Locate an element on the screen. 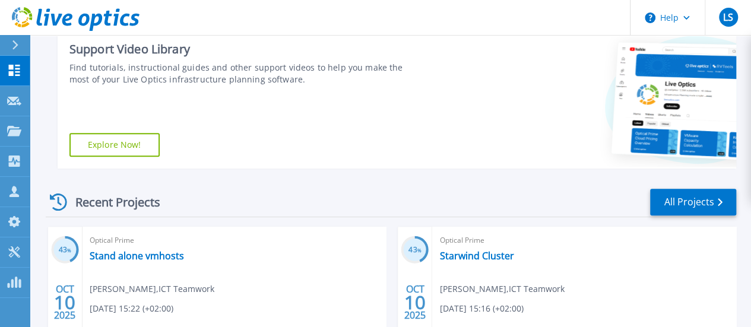 The image size is (751, 327). div: Support Video Library is located at coordinates (246, 49).